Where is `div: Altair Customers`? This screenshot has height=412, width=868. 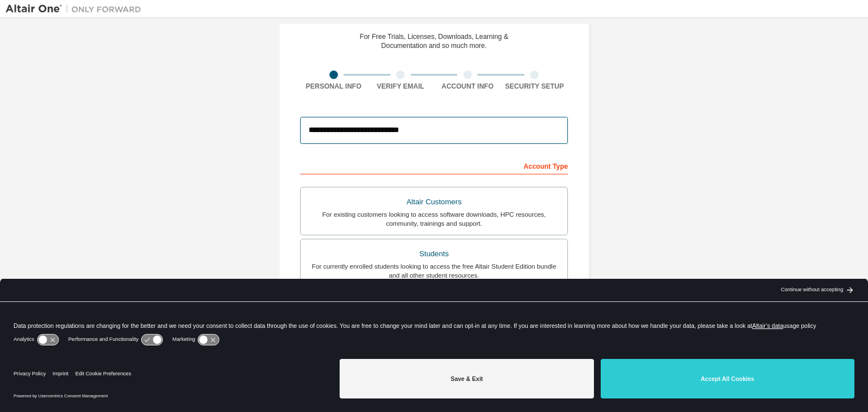 div: Altair Customers is located at coordinates (434, 202).